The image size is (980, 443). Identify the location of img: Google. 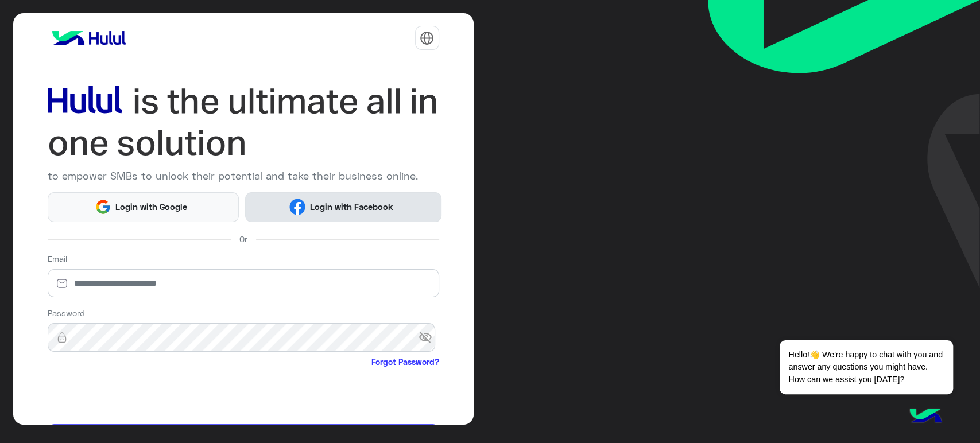
(103, 207).